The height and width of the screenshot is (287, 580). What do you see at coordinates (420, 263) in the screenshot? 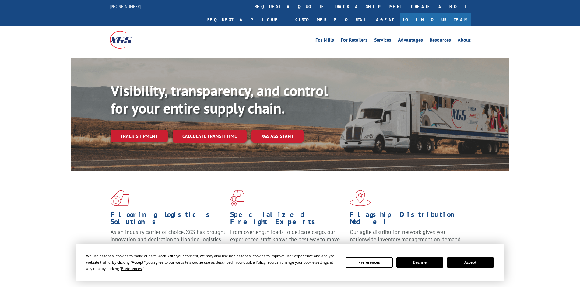
I see `button: Decline` at bounding box center [420, 263].